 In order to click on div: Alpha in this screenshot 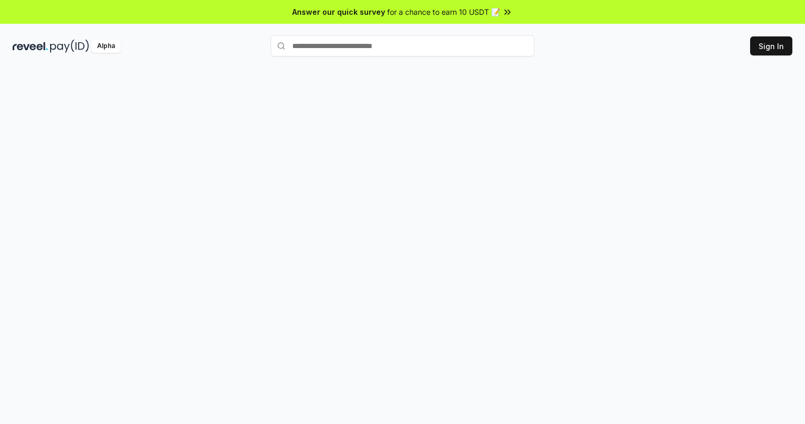, I will do `click(106, 46)`.